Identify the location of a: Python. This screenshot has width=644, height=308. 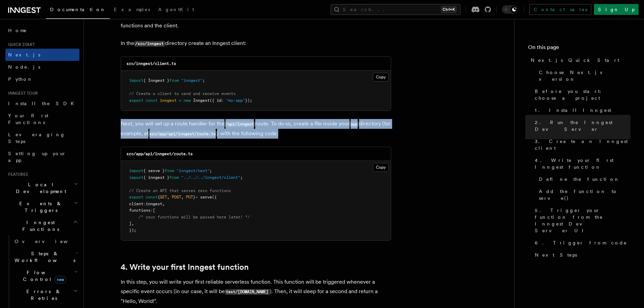
(42, 79).